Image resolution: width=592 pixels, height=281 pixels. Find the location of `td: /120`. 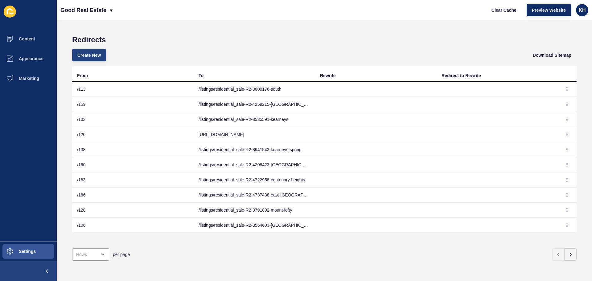

td: /120 is located at coordinates (133, 134).